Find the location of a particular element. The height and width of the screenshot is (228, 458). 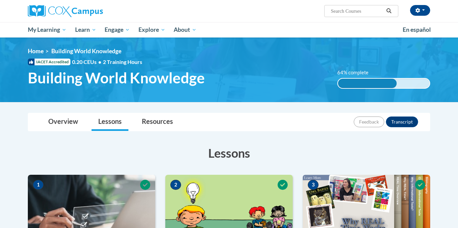

a: Learn is located at coordinates (85, 30).